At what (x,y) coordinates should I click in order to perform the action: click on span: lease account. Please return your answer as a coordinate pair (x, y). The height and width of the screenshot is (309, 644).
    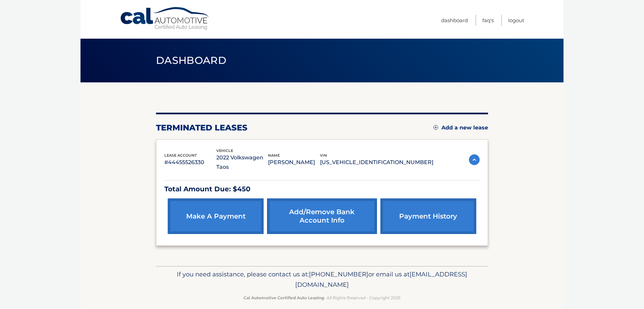
    Looking at the image, I should click on (180, 155).